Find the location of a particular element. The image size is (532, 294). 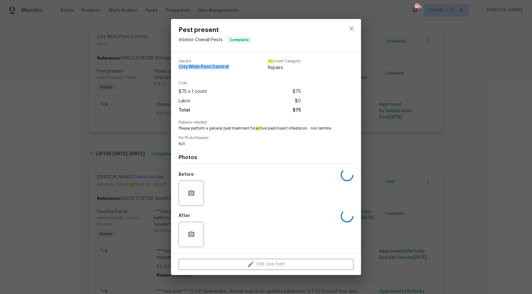

span: Please perform a general pest treatment for tive pest/insect infestation - non termite. is located at coordinates (257, 128).